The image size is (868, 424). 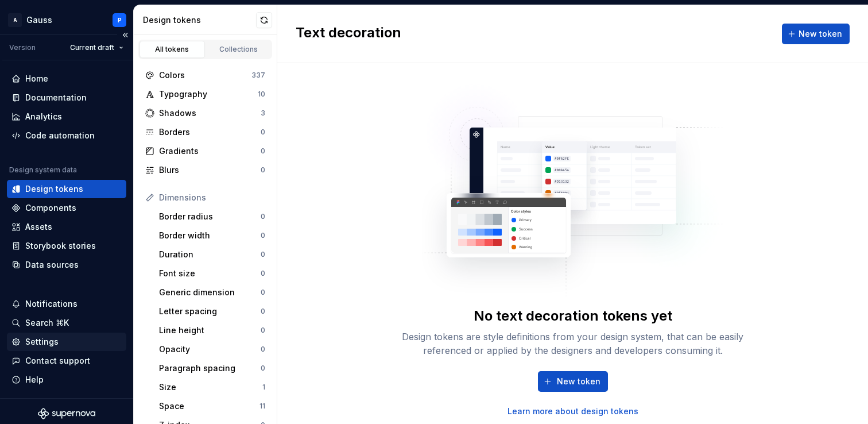 What do you see at coordinates (211, 311) in the screenshot?
I see `a: Letter spacing0` at bounding box center [211, 311].